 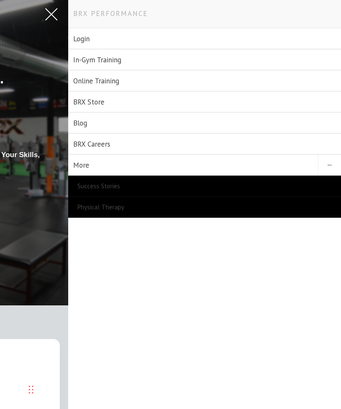 I want to click on a: BRX Store, so click(x=205, y=102).